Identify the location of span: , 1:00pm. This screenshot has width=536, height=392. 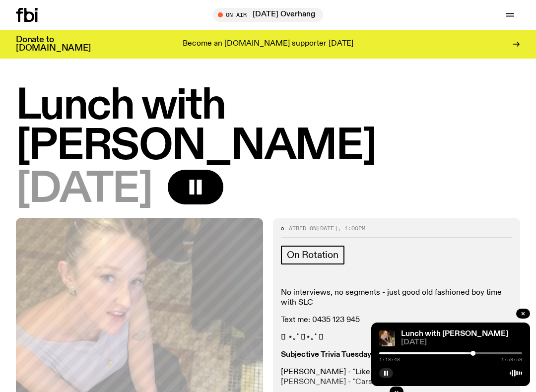
(351, 228).